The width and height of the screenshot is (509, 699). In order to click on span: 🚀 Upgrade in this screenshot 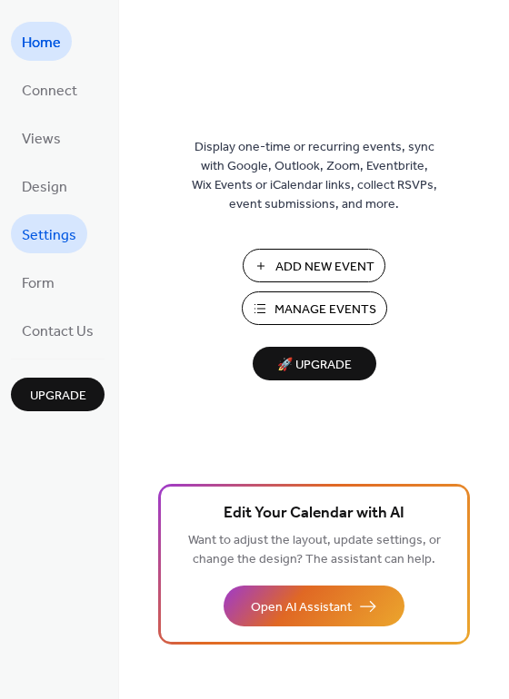, I will do `click(314, 365)`.